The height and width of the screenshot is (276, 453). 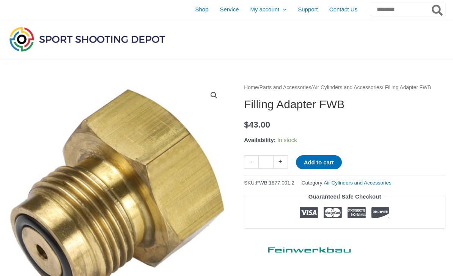 What do you see at coordinates (345, 88) in the screenshot?
I see `nav: Breadcrumb` at bounding box center [345, 88].